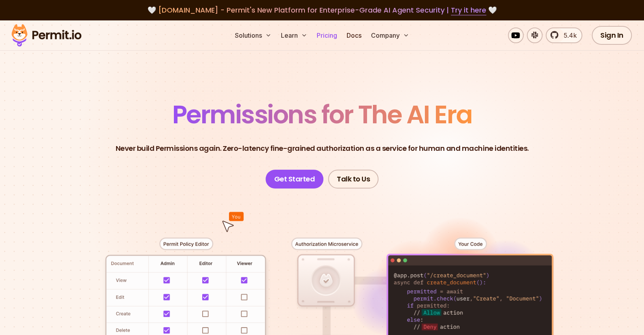  Describe the element at coordinates (322, 149) in the screenshot. I see `p: Never build Permissions again. Zero-latency fine-grained authorization as a service for human and...` at that location.